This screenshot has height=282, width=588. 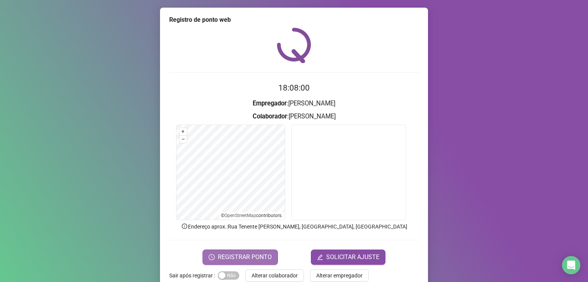 I want to click on span: info-circle, so click(x=184, y=227).